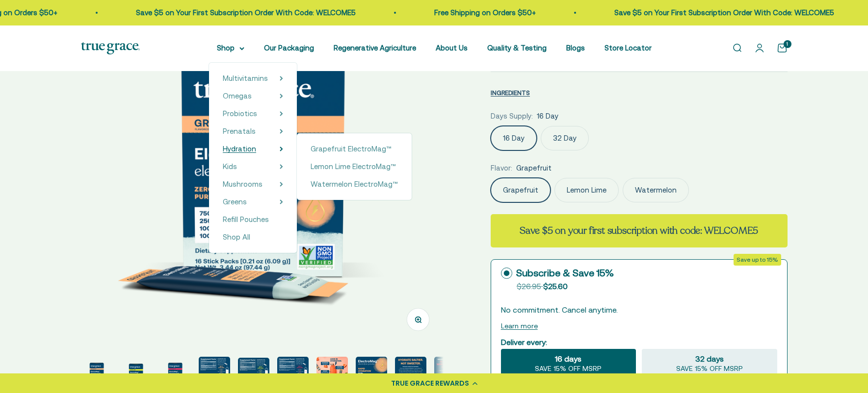 Image resolution: width=868 pixels, height=393 pixels. Describe the element at coordinates (355, 185) in the screenshot. I see `a: Watermelon ElectroMag™` at that location.